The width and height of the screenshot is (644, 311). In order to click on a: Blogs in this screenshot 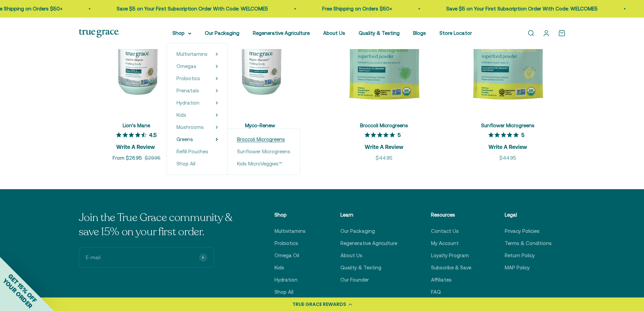, I will do `click(419, 33)`.